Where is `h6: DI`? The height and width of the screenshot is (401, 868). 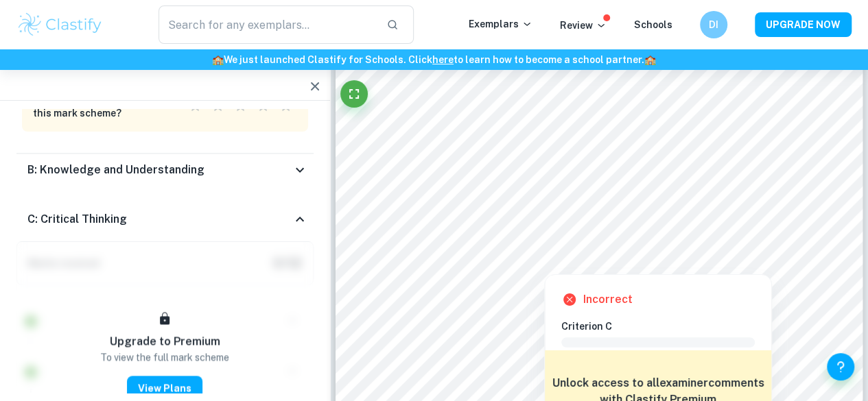 h6: DI is located at coordinates (714, 25).